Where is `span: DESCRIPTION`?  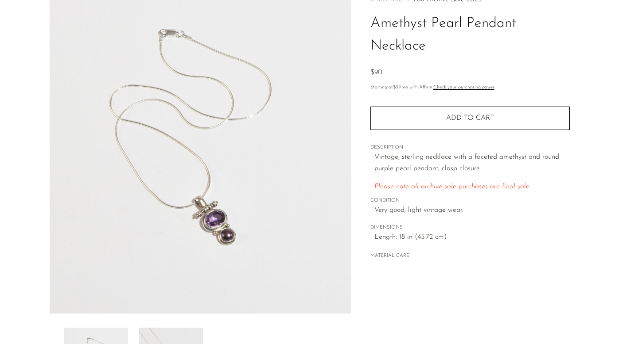
span: DESCRIPTION is located at coordinates (470, 148).